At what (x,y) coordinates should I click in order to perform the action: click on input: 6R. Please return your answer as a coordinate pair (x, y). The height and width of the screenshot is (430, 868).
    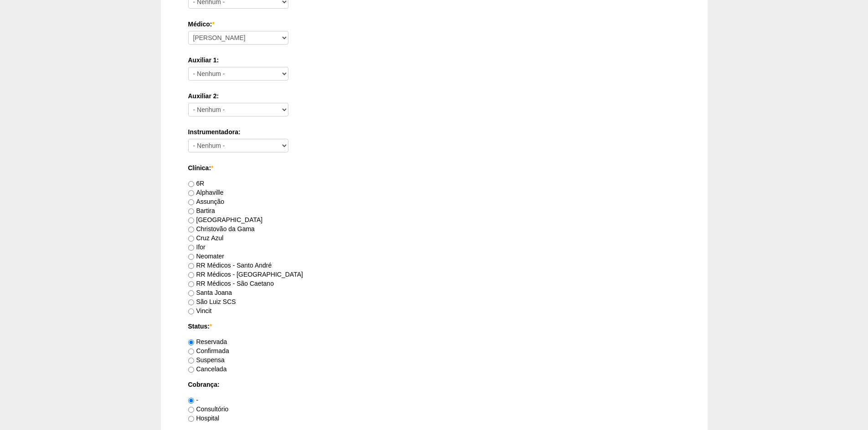
    Looking at the image, I should click on (191, 184).